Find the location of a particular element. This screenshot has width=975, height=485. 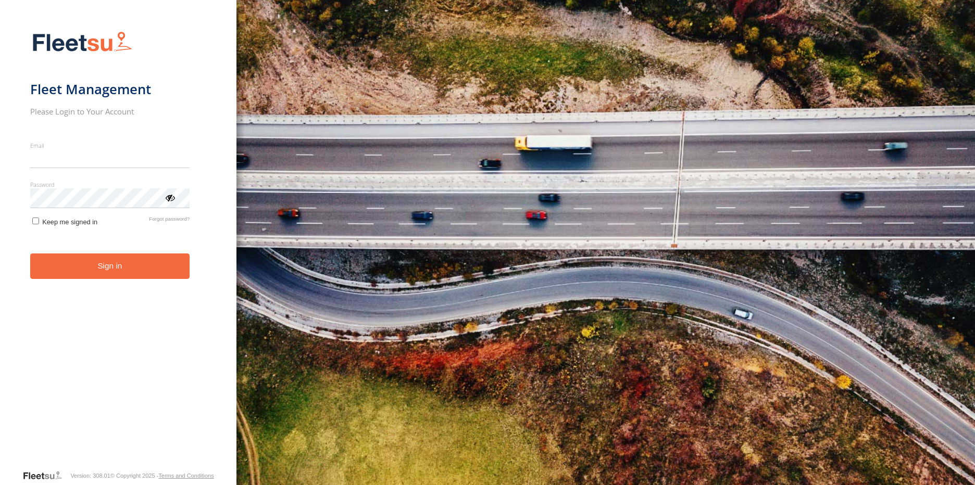

a: Terms and Conditions is located at coordinates (186, 476).